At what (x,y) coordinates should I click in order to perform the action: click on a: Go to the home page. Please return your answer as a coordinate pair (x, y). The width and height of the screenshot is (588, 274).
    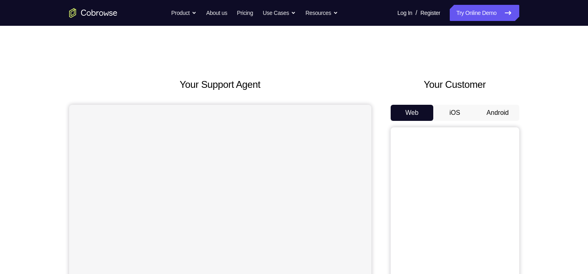
    Looking at the image, I should click on (93, 13).